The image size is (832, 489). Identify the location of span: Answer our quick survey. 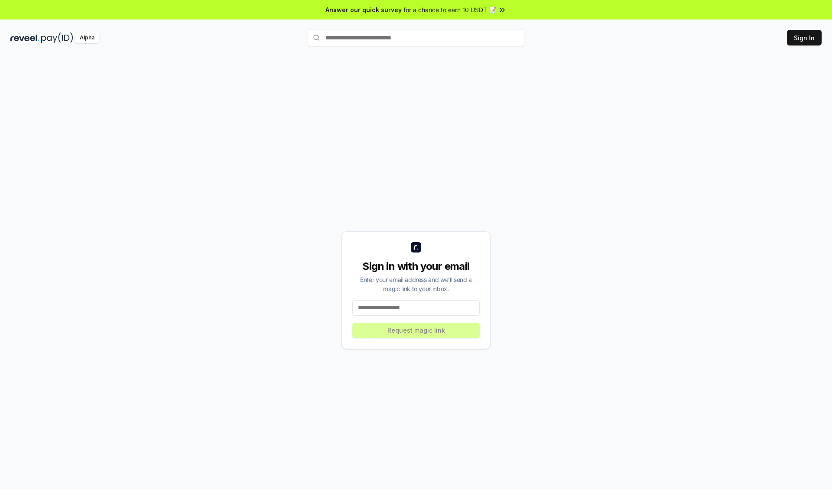
(364, 10).